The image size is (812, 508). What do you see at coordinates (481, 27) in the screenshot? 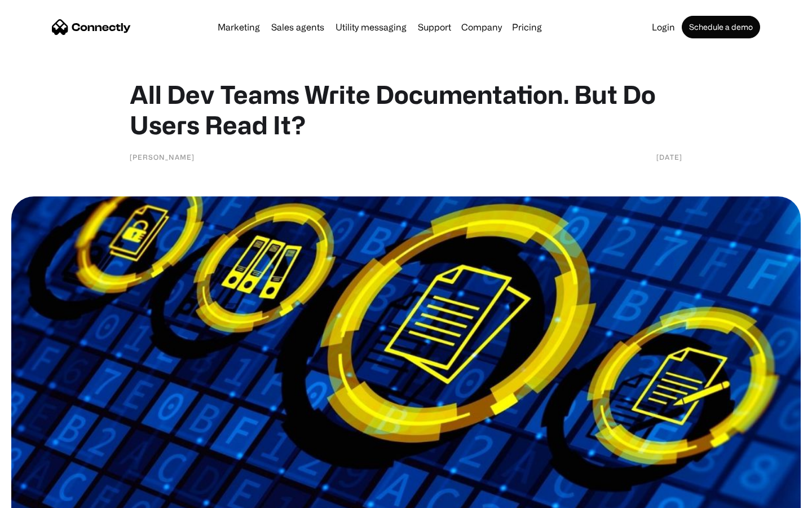
I see `div: Company` at bounding box center [481, 27].